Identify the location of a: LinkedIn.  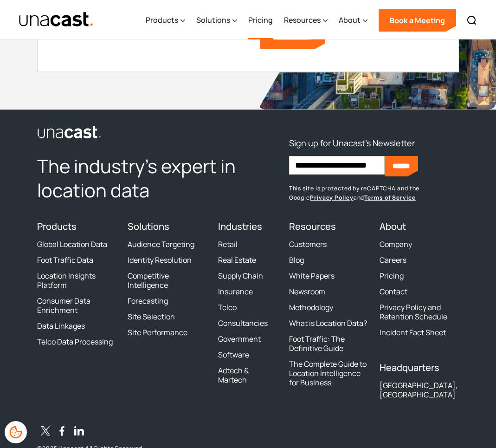
(79, 432).